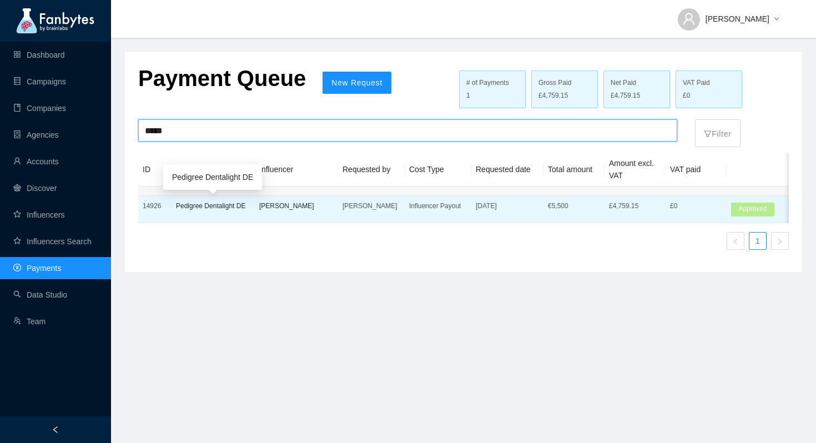 The height and width of the screenshot is (443, 816). I want to click on th: Total amount, so click(574, 169).